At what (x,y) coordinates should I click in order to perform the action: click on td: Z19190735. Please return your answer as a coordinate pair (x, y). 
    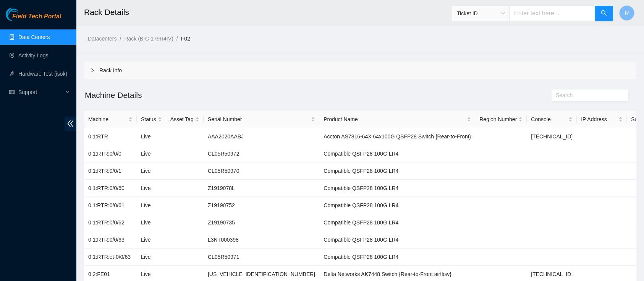
    Looking at the image, I should click on (261, 222).